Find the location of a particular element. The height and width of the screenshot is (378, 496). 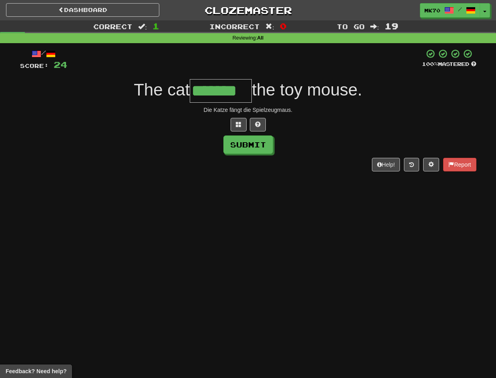

div: Die Katze fängt die Spielzeugmaus. is located at coordinates (248, 110).